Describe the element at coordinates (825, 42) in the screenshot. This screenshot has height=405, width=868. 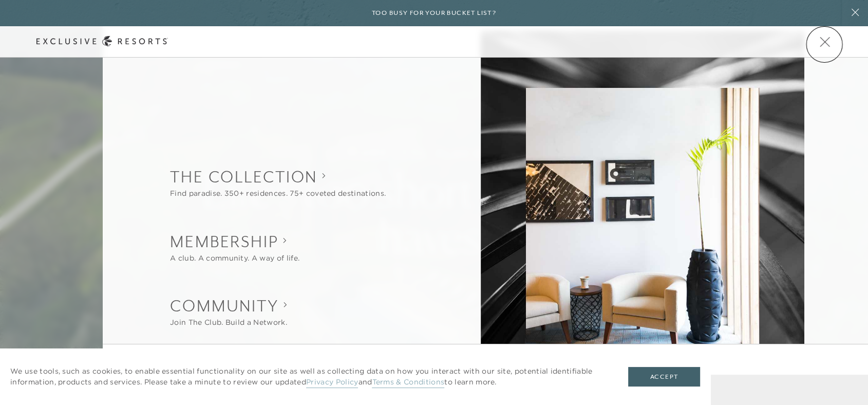
I see `button: Open navigation` at that location.